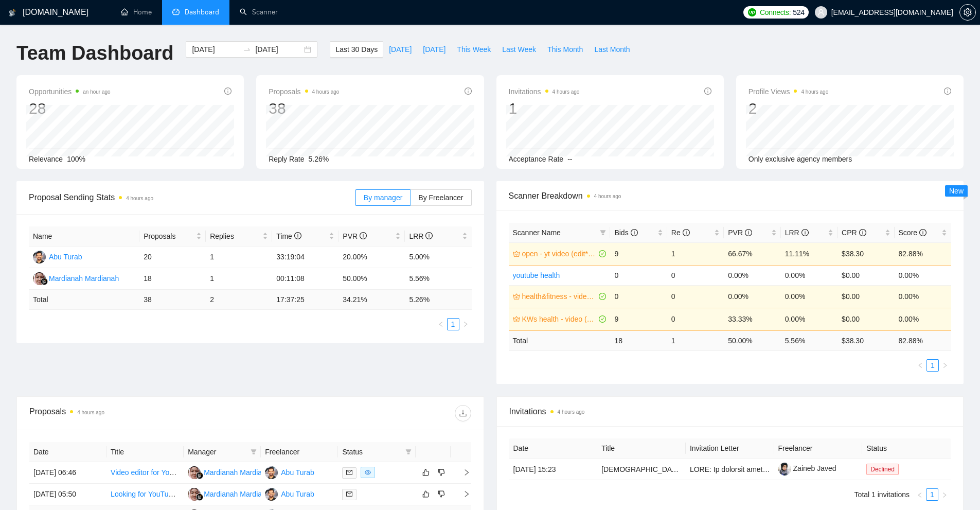 The image size is (980, 510). What do you see at coordinates (193, 494) in the screenshot?
I see `img: MM` at bounding box center [193, 494].